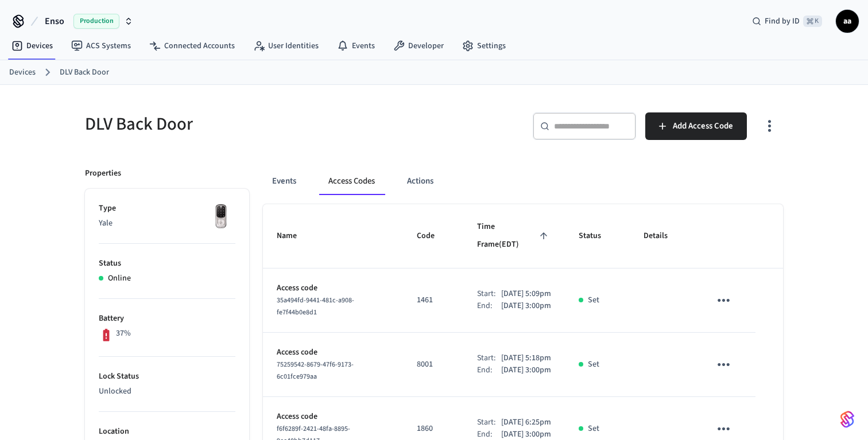 Image resolution: width=868 pixels, height=440 pixels. Describe the element at coordinates (703, 126) in the screenshot. I see `span: Add Access Code` at that location.